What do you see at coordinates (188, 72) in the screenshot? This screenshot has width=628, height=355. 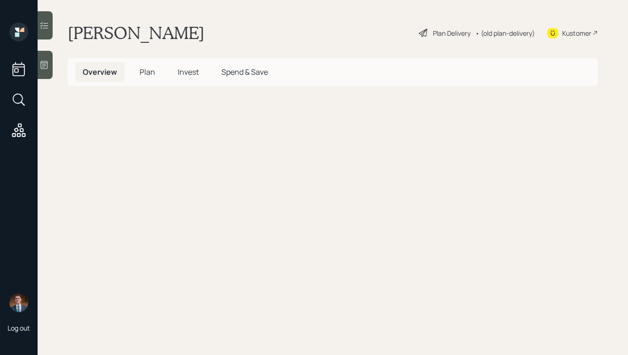 I see `span: Invest` at bounding box center [188, 72].